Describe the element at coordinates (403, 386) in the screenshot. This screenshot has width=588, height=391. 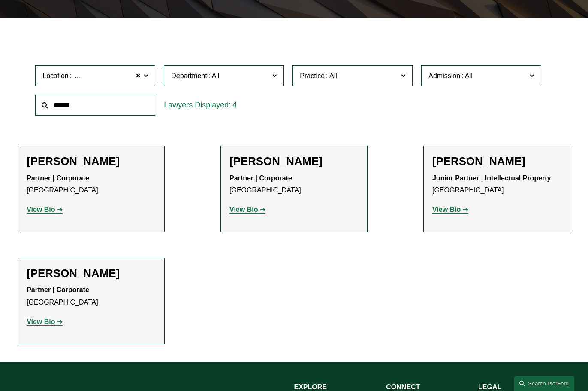
I see `strong: CONNECT` at that location.